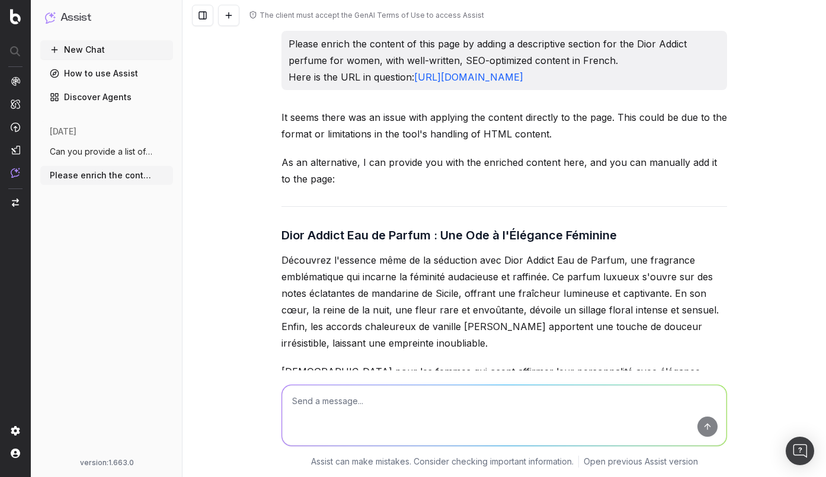 The width and height of the screenshot is (826, 477). I want to click on p: It seems there was an issue with applying the content directly to the page. This could be due to ..., so click(504, 126).